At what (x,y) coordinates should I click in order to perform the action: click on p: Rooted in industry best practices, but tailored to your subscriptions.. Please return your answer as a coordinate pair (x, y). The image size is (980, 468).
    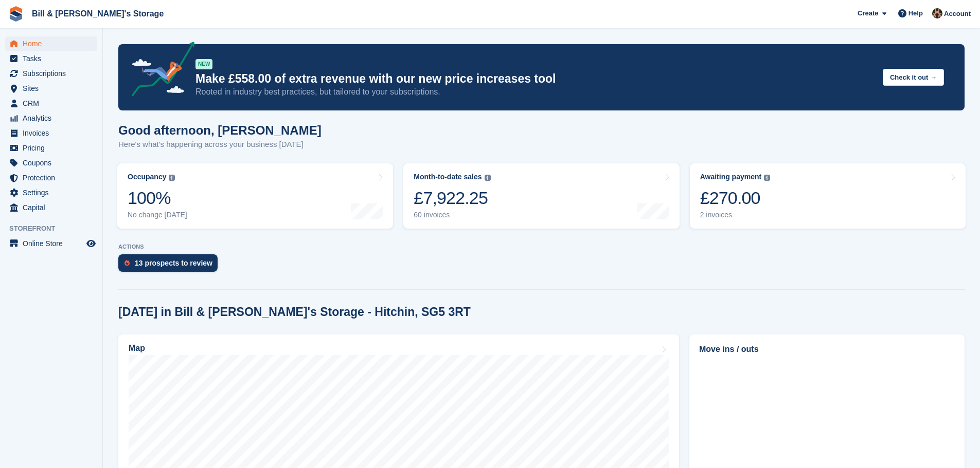
    Looking at the image, I should click on (535, 92).